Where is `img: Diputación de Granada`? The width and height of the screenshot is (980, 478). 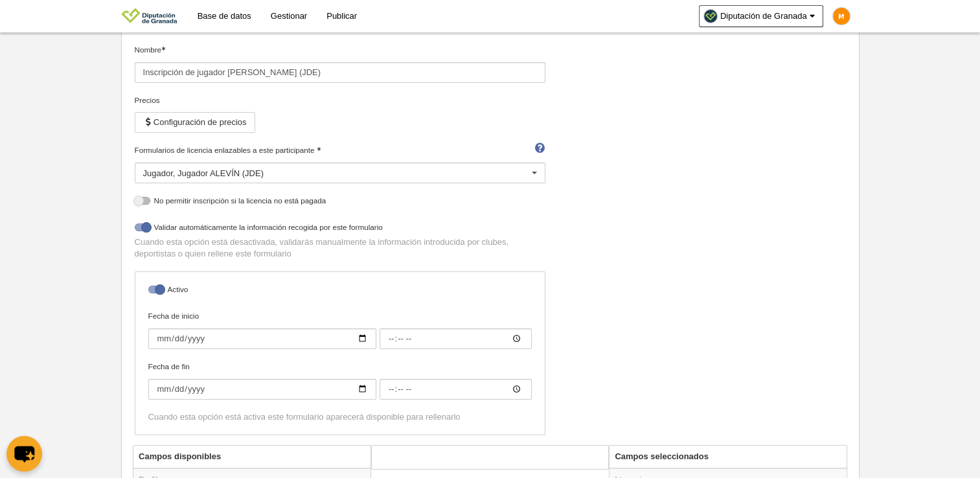
img: Diputación de Granada is located at coordinates (149, 16).